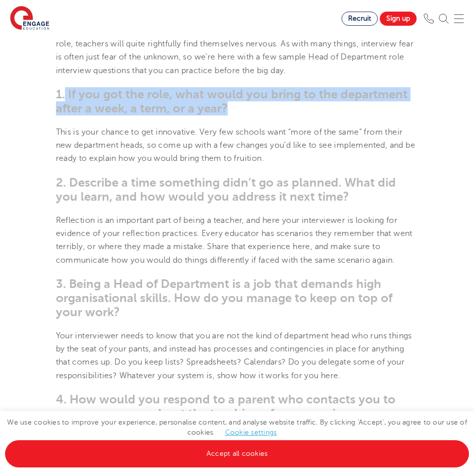 This screenshot has height=476, width=474. Describe the element at coordinates (224, 298) in the screenshot. I see `span: 3. Being a Head of Department is a job that demands high organisational skills. How do you manage...` at that location.